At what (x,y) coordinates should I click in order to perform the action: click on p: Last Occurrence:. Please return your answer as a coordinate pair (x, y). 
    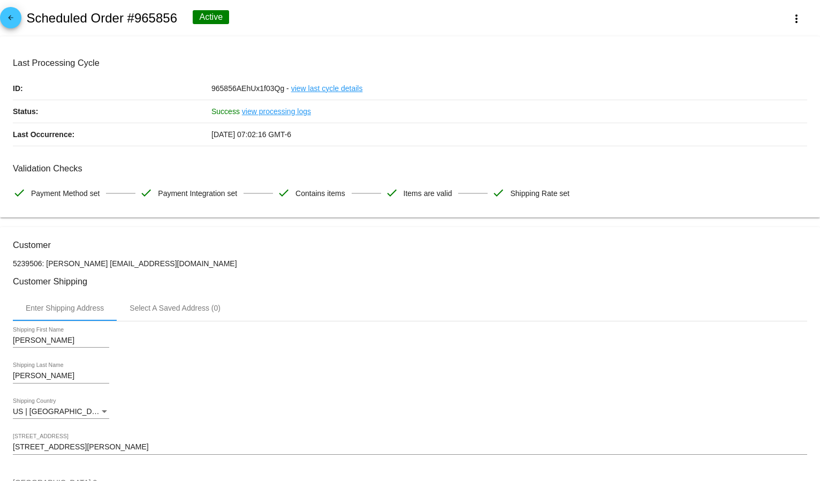
    Looking at the image, I should click on (112, 134).